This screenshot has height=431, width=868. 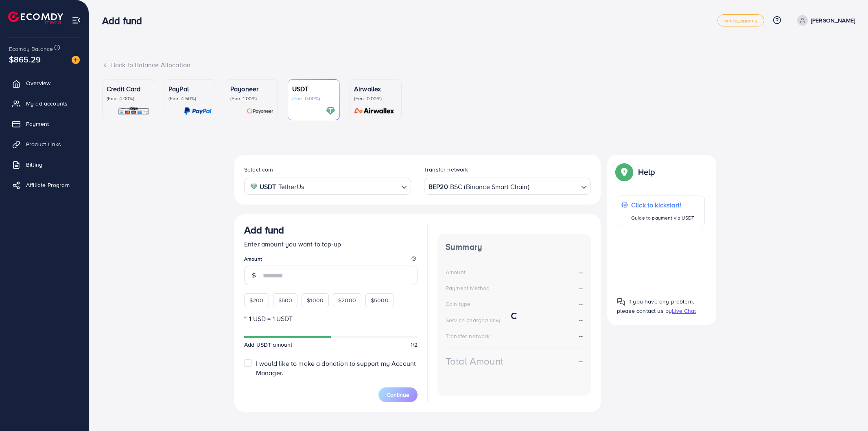 What do you see at coordinates (684, 311) in the screenshot?
I see `span: Live Chat` at bounding box center [684, 311].